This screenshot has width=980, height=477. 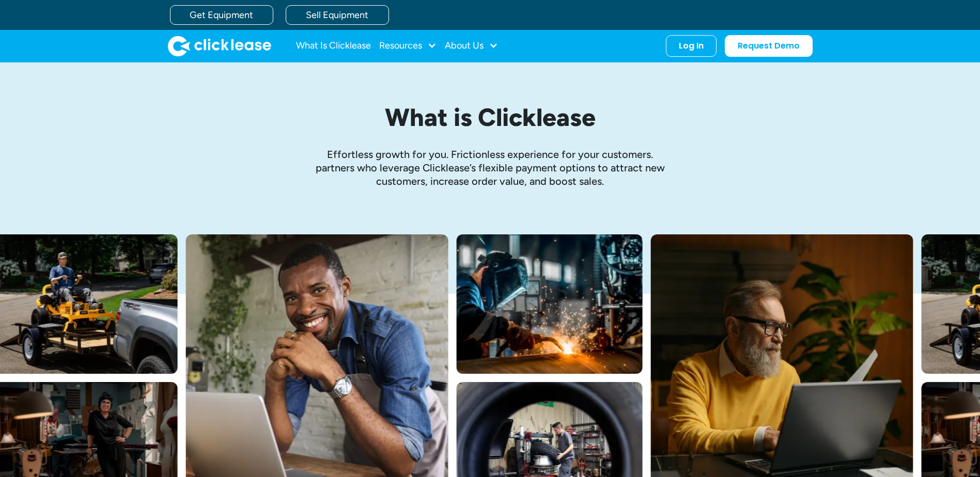 What do you see at coordinates (222, 15) in the screenshot?
I see `a: Get Equipment` at bounding box center [222, 15].